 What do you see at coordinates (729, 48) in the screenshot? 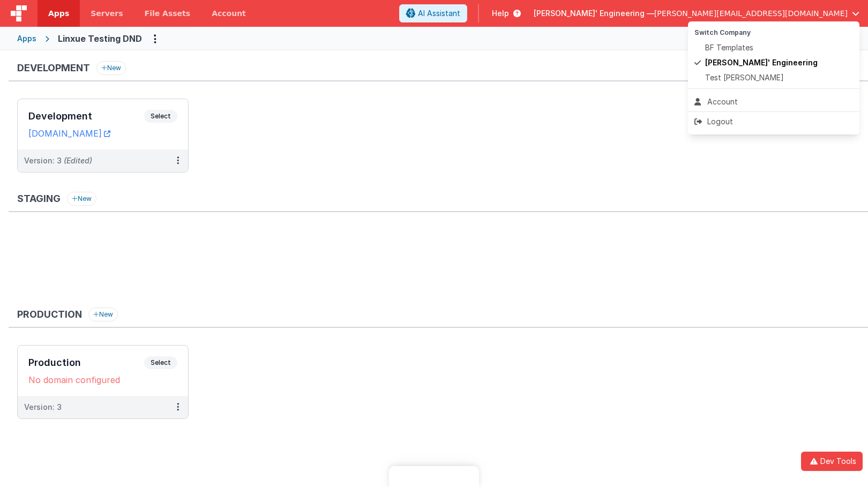
I see `span: BF Templates` at bounding box center [729, 48].